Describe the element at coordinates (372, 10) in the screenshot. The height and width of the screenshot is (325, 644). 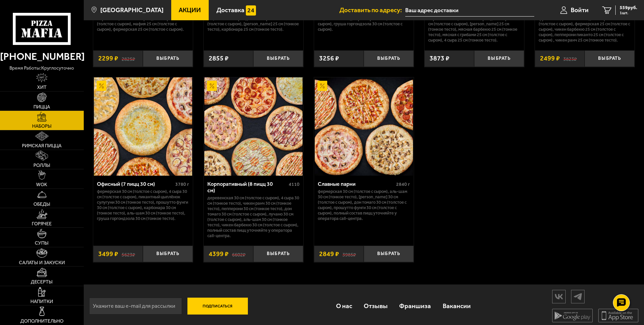
I see `span: Доставить по адресу:` at that location.